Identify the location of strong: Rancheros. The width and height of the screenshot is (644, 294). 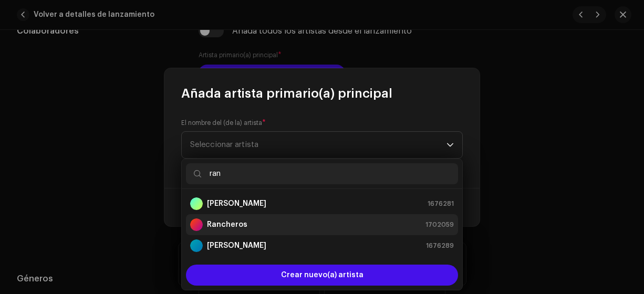
(227, 225).